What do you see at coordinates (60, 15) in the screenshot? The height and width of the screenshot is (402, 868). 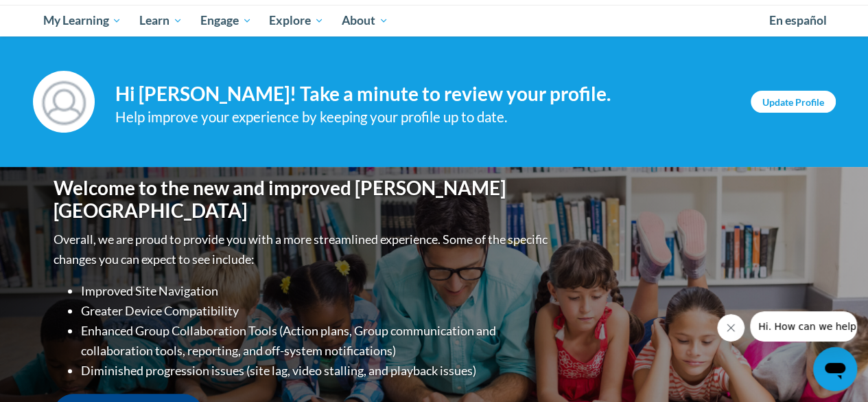 I see `span: Hi. How can we help?` at bounding box center [60, 15].